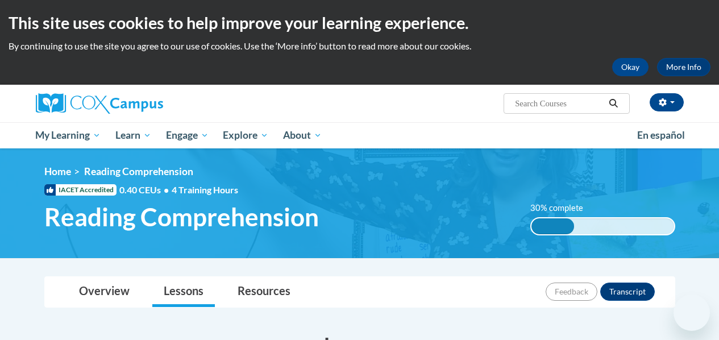 The width and height of the screenshot is (719, 340). I want to click on button: Search, so click(613, 103).